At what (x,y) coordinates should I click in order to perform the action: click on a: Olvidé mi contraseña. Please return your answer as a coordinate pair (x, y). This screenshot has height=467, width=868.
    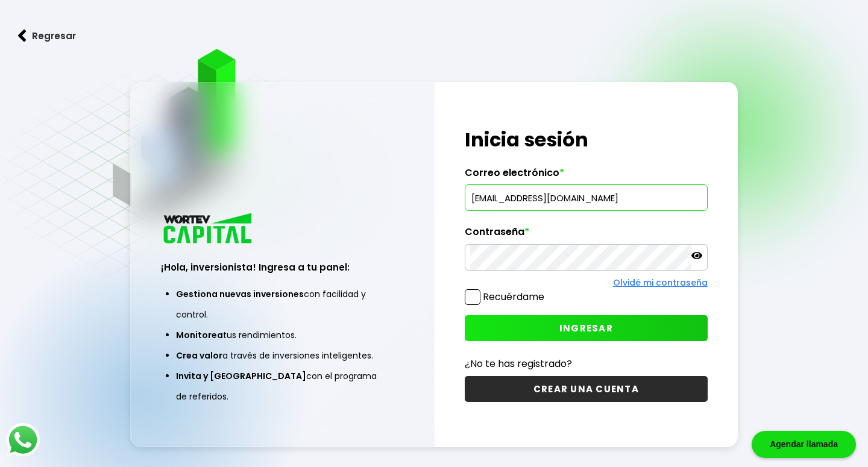
    Looking at the image, I should click on (660, 283).